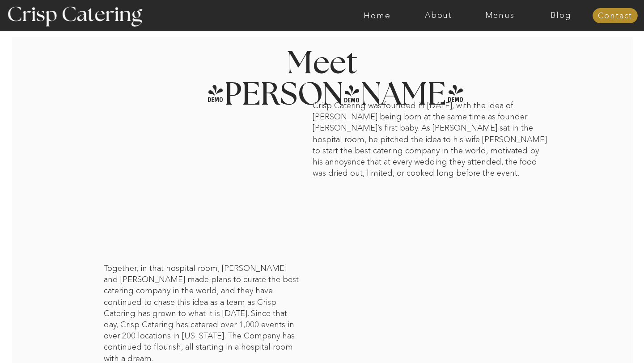 This screenshot has width=644, height=363. What do you see at coordinates (377, 16) in the screenshot?
I see `nav: Home` at bounding box center [377, 16].